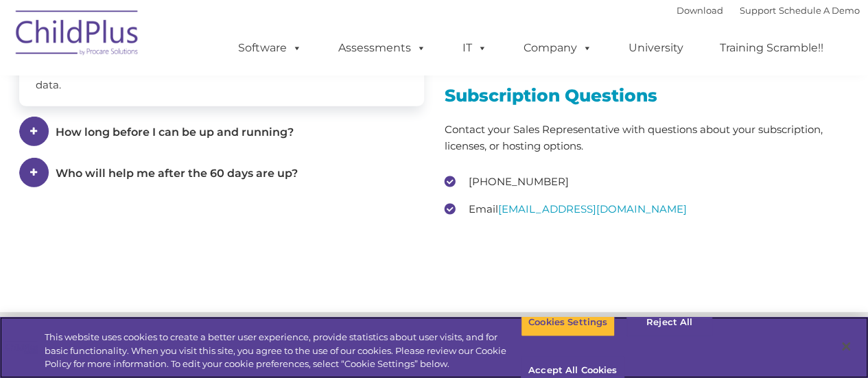  What do you see at coordinates (475, 48) in the screenshot?
I see `a: IT` at bounding box center [475, 48].